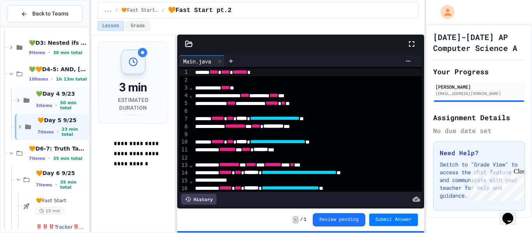 This screenshot has height=233, width=532. What do you see at coordinates (339, 220) in the screenshot?
I see `button: Review pending` at bounding box center [339, 220].